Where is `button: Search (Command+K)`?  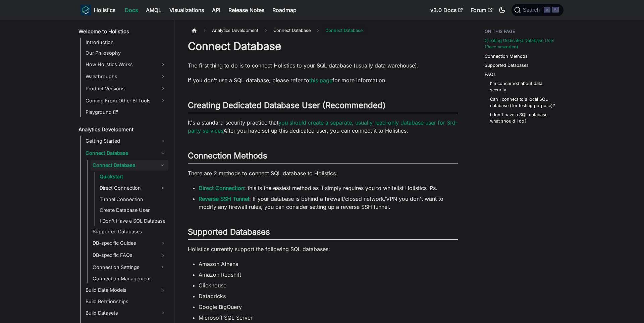
button: Search (Command+K) is located at coordinates (537, 10).